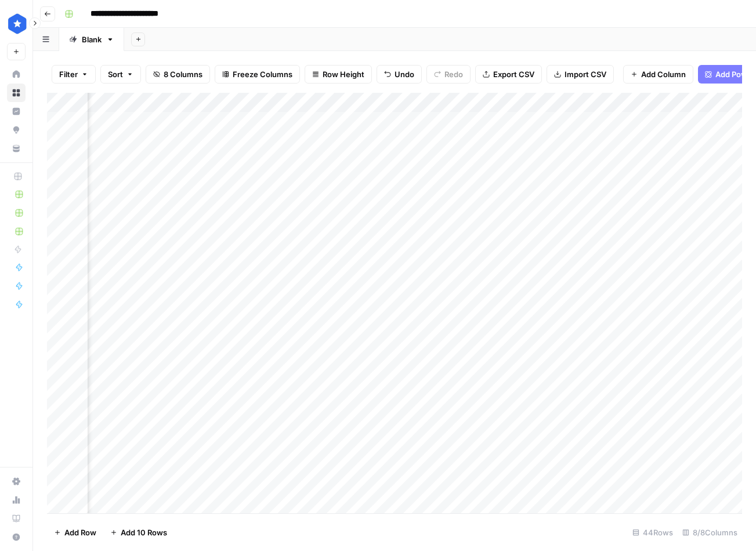 Image resolution: width=756 pixels, height=551 pixels. What do you see at coordinates (144, 533) in the screenshot?
I see `span: Add 10 Rows` at bounding box center [144, 533].